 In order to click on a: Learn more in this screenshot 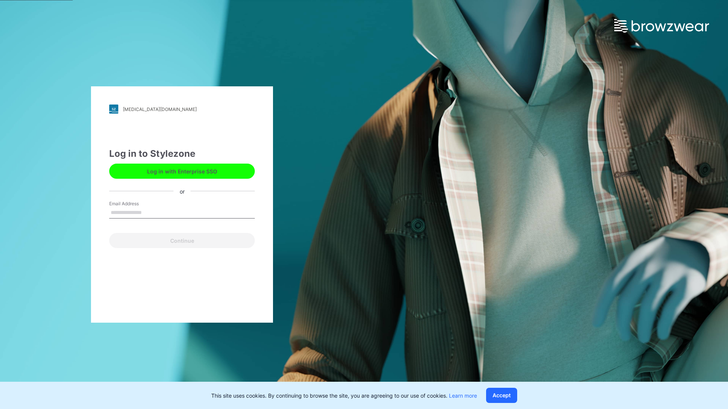, I will do `click(463, 396)`.